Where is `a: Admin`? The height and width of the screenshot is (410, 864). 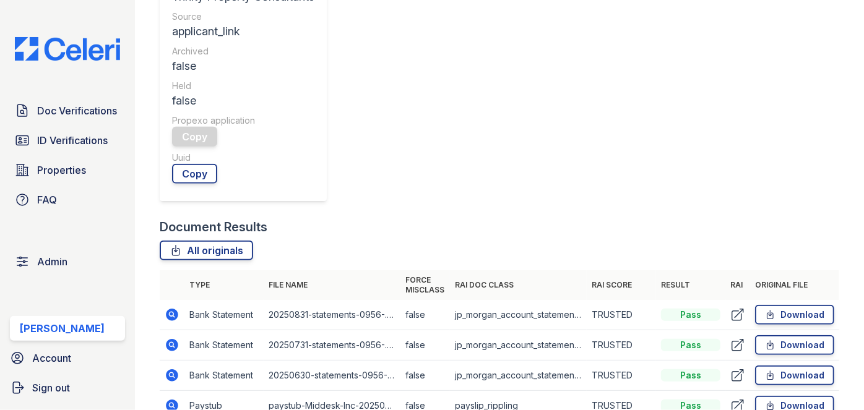 a: Admin is located at coordinates (67, 262).